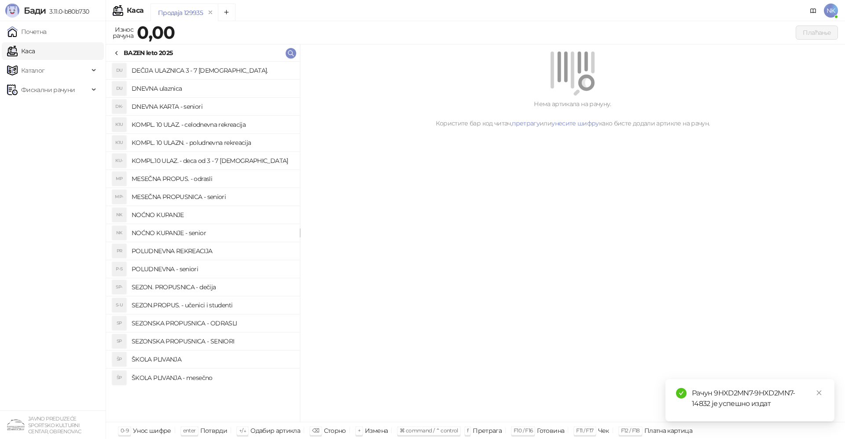 Image resolution: width=845 pixels, height=439 pixels. Describe the element at coordinates (212, 323) in the screenshot. I see `h4: SEZONSKA PROPUSNICA - ODRASLI` at that location.